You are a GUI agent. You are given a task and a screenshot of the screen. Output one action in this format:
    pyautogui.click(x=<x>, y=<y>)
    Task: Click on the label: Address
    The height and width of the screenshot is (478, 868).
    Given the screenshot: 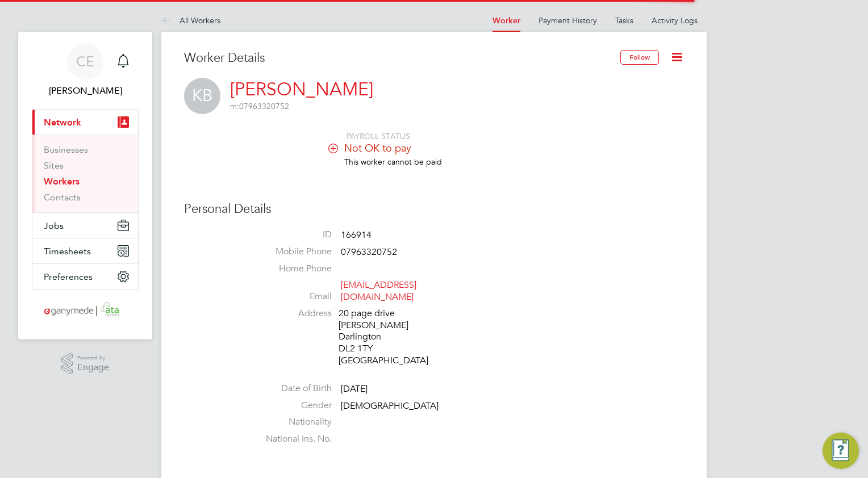 What is the action you would take?
    pyautogui.click(x=292, y=314)
    